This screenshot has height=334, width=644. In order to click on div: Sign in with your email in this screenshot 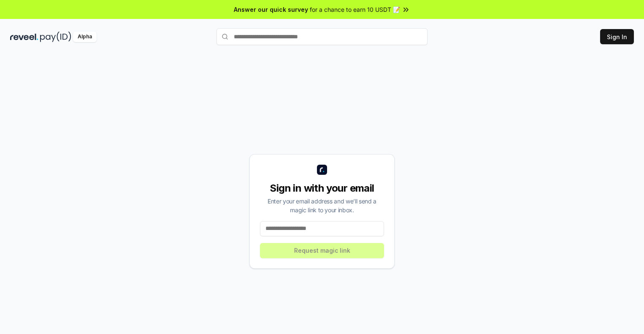, I will do `click(322, 188)`.